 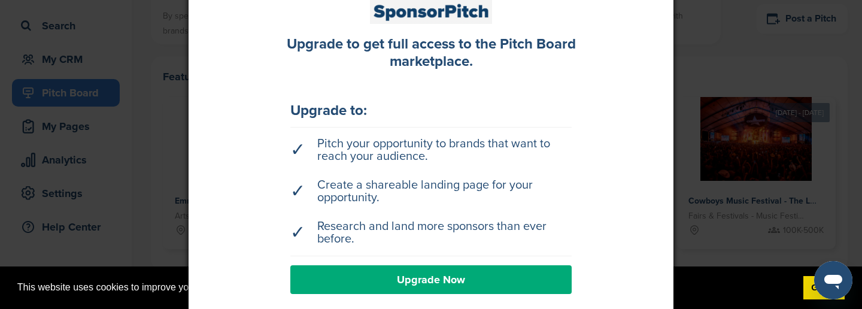 What do you see at coordinates (431, 280) in the screenshot?
I see `a: Upgrade Now` at bounding box center [431, 280].